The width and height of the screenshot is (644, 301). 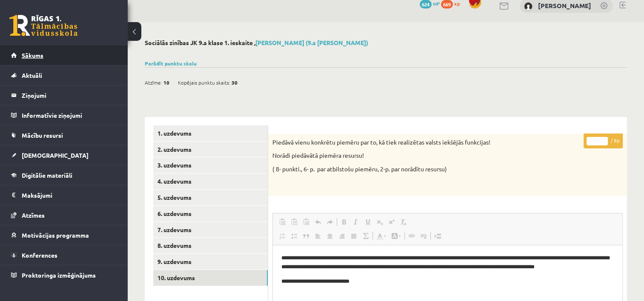 I want to click on a: Digitālie materiāli, so click(x=64, y=175).